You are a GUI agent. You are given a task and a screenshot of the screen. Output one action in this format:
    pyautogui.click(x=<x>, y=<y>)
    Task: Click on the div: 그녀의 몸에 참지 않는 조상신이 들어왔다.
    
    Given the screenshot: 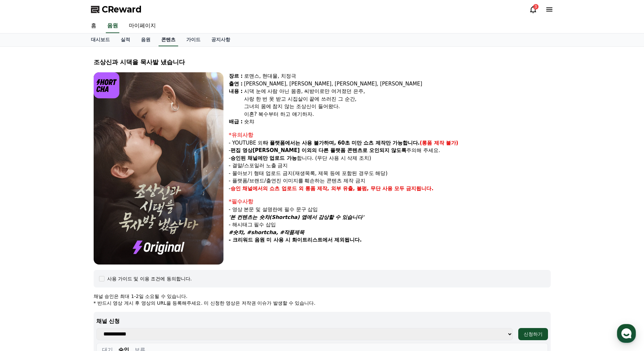 What is the action you would take?
    pyautogui.click(x=397, y=106)
    